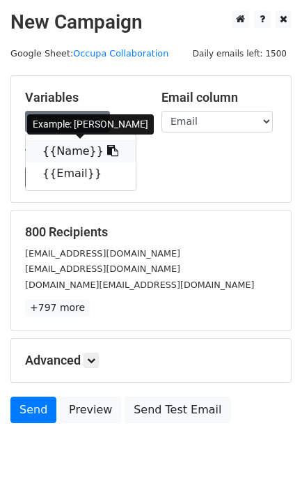  I want to click on a: Copy/paste..., so click(68, 121).